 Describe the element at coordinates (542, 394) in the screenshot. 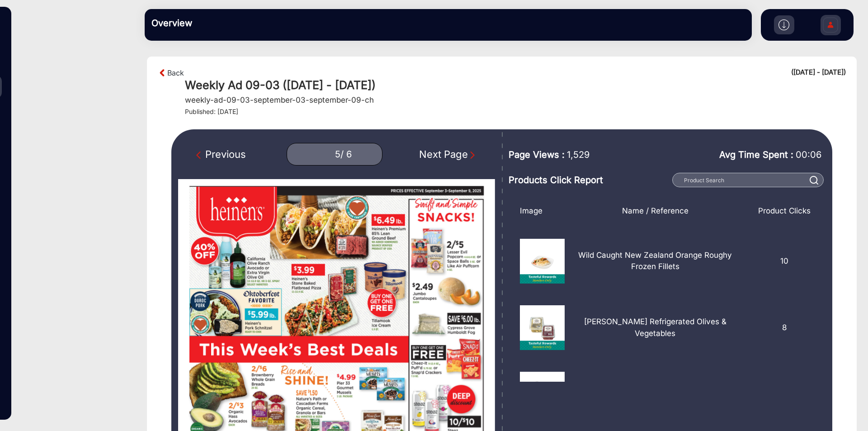

I see `img: 1756206767000final-image%20%285%29.png` at that location.